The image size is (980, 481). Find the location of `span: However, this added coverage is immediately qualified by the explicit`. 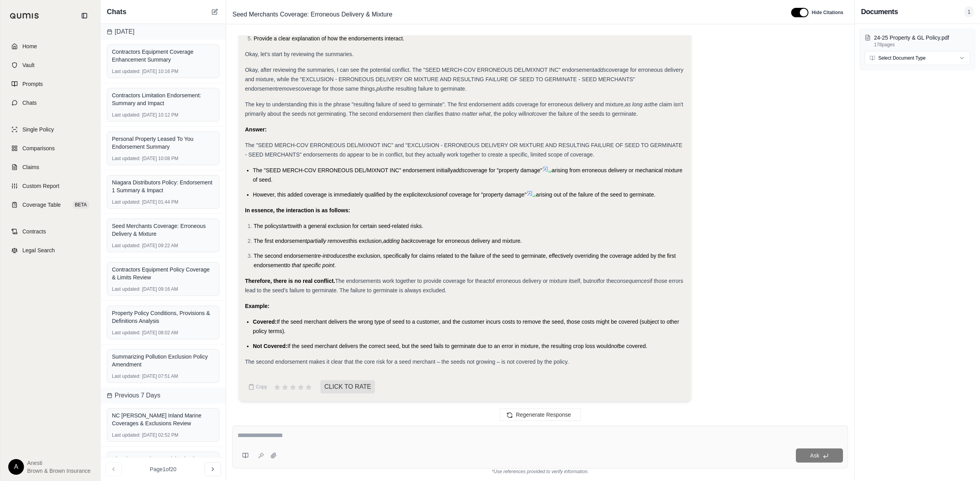

span: However, this added coverage is immediately qualified by the explicit is located at coordinates (337, 195).